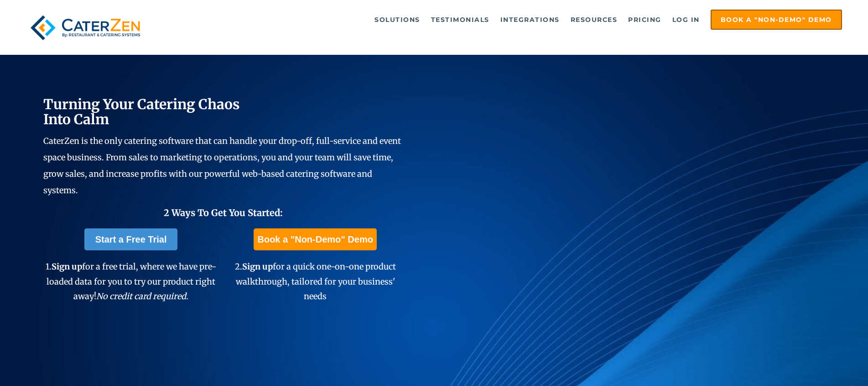 The image size is (868, 386). I want to click on span: Turning Your Catering Chaos Into Calm, so click(142, 111).